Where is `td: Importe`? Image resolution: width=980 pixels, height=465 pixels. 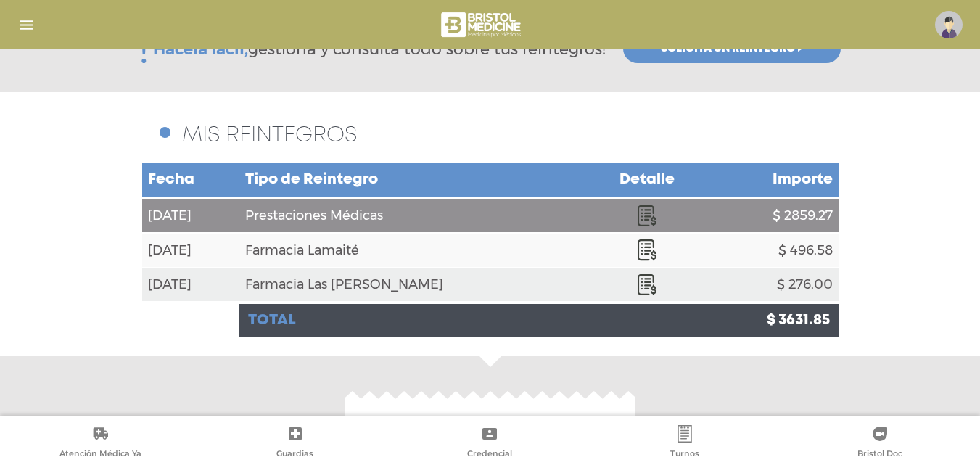 td: Importe is located at coordinates (770, 180).